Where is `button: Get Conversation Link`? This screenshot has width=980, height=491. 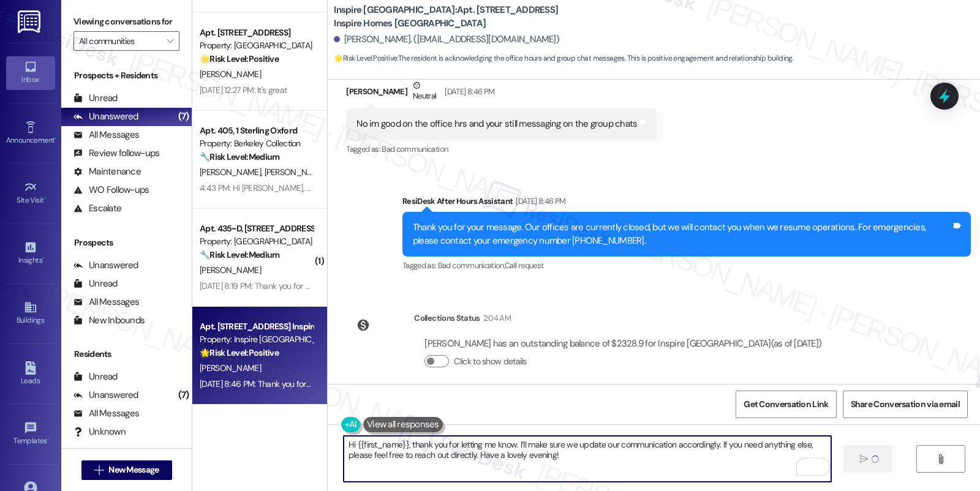
button: Get Conversation Link is located at coordinates (786, 404).